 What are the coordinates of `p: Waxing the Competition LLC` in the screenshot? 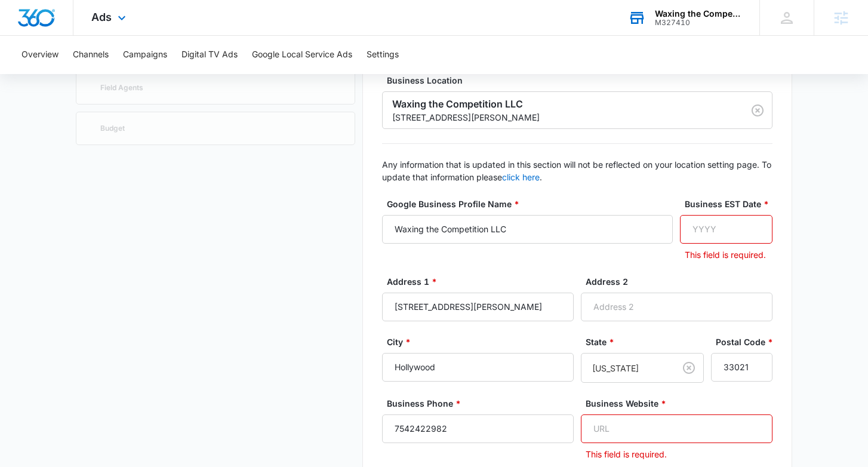 It's located at (466, 104).